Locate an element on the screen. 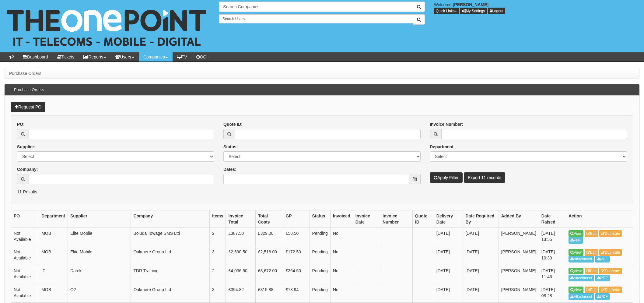 The height and width of the screenshot is (303, 644). th: Items is located at coordinates (217, 219).